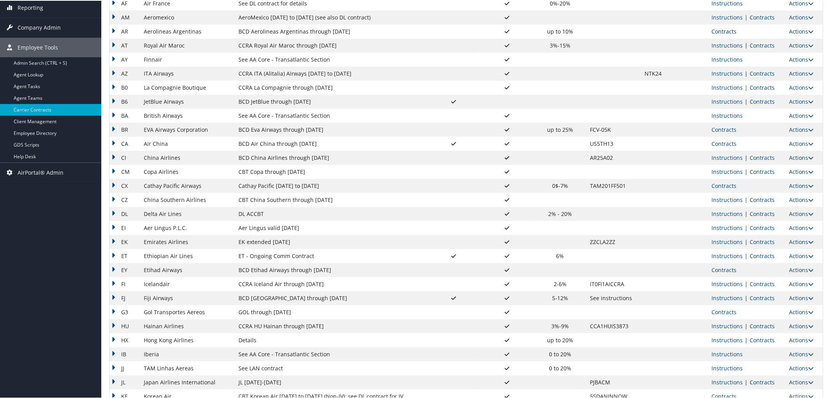 The image size is (828, 398). What do you see at coordinates (560, 367) in the screenshot?
I see `td: 0 to 20%` at bounding box center [560, 367].